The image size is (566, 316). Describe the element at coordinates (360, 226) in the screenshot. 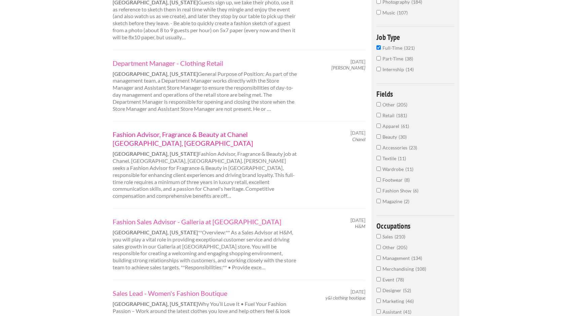

I see `em: H&M` at that location.